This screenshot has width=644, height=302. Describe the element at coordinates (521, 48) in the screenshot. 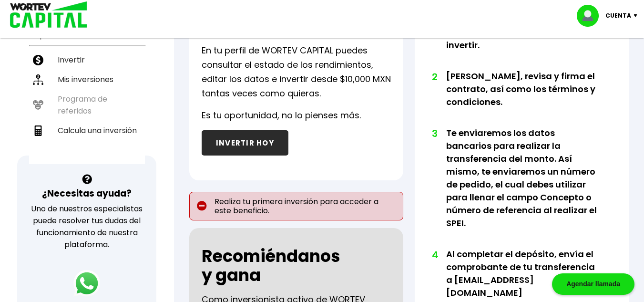

I see `li: Coloca la cantidad que vas a invertir.` at that location.